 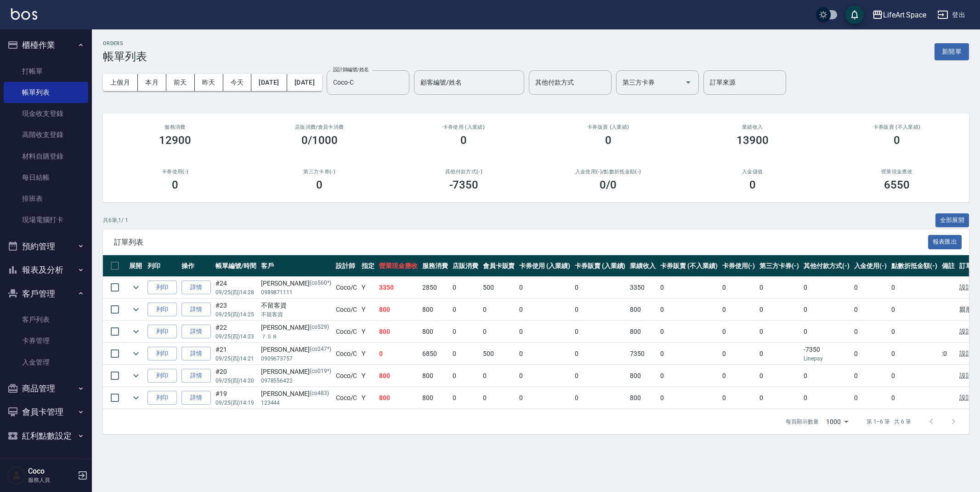 What do you see at coordinates (236, 354) in the screenshot?
I see `td: #21` at bounding box center [236, 354].